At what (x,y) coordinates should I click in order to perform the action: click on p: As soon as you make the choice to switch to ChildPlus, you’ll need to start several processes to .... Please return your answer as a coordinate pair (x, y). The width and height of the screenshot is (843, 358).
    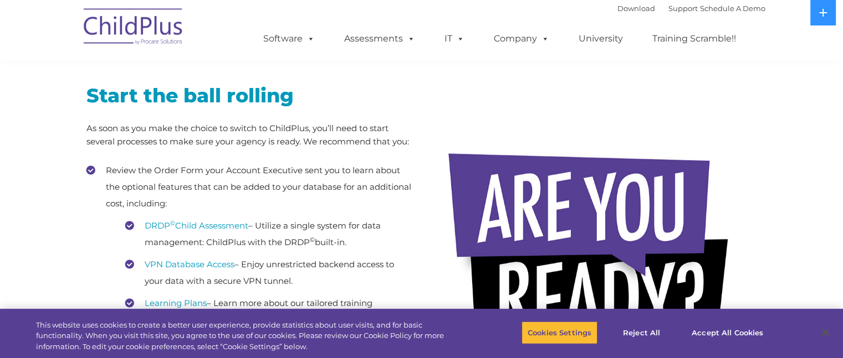
    Looking at the image, I should click on (250, 135).